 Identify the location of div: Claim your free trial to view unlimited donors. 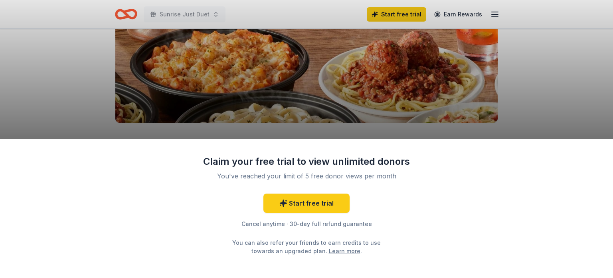
(307, 161).